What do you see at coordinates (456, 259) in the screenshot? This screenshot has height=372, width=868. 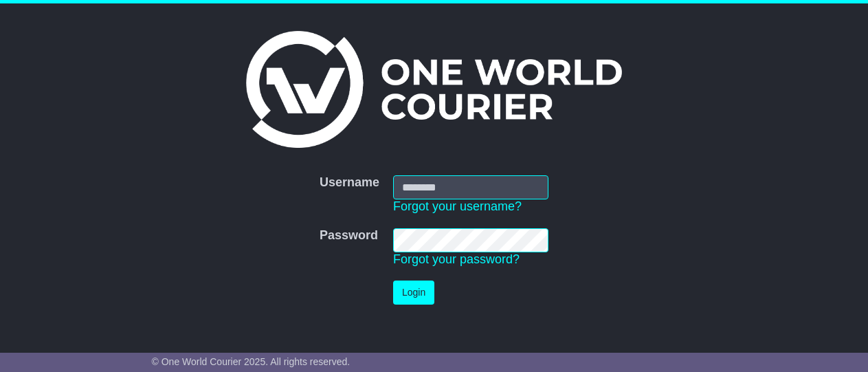 I see `a: Forgot your password?` at bounding box center [456, 259].